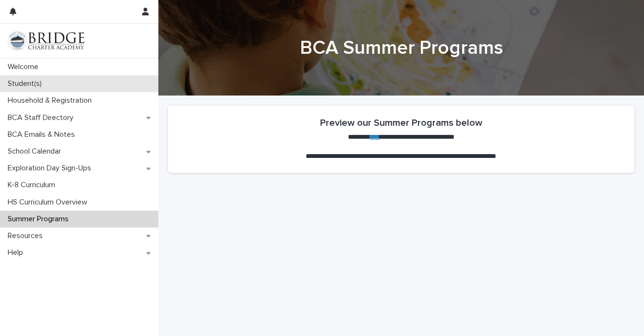 The image size is (644, 336). Describe the element at coordinates (27, 236) in the screenshot. I see `p: Resources` at that location.